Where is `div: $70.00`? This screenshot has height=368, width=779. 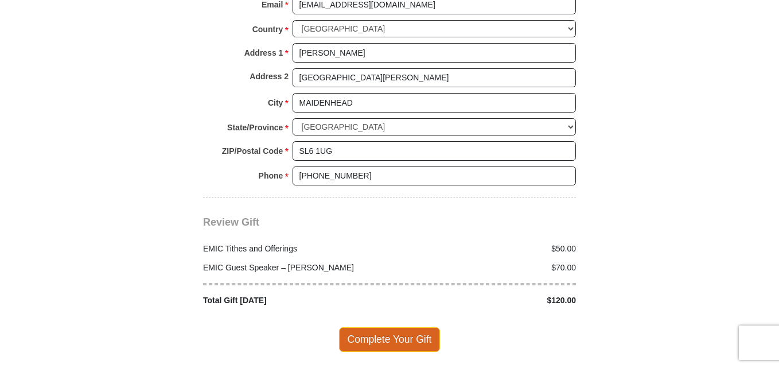 div: $70.00 is located at coordinates (486, 267).